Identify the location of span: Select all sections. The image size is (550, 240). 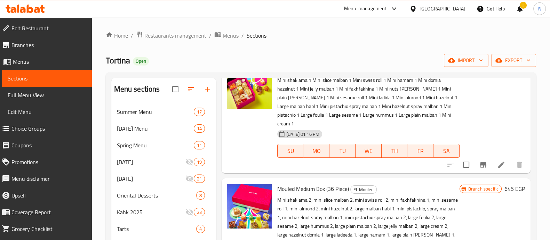
(175, 89).